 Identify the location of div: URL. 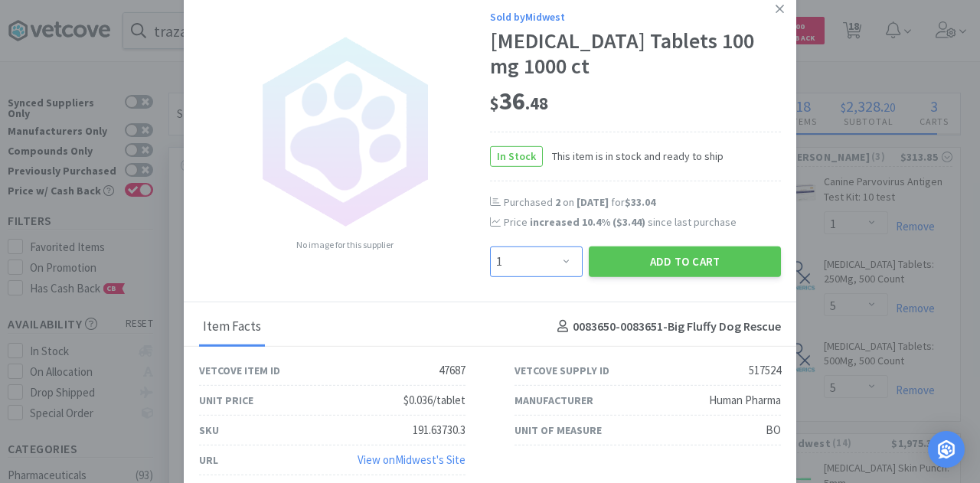
(208, 459).